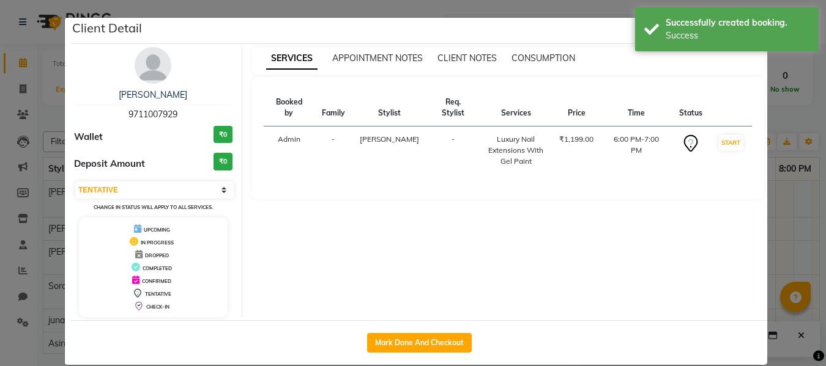  I want to click on th: Time, so click(636, 108).